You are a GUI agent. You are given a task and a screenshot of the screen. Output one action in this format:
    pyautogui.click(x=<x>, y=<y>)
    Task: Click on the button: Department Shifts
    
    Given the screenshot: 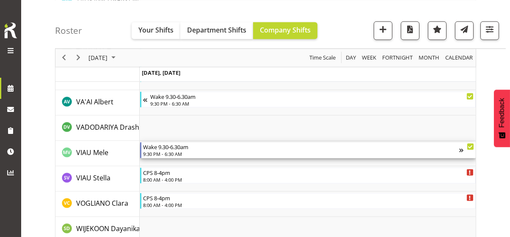 What is the action you would take?
    pyautogui.click(x=217, y=30)
    